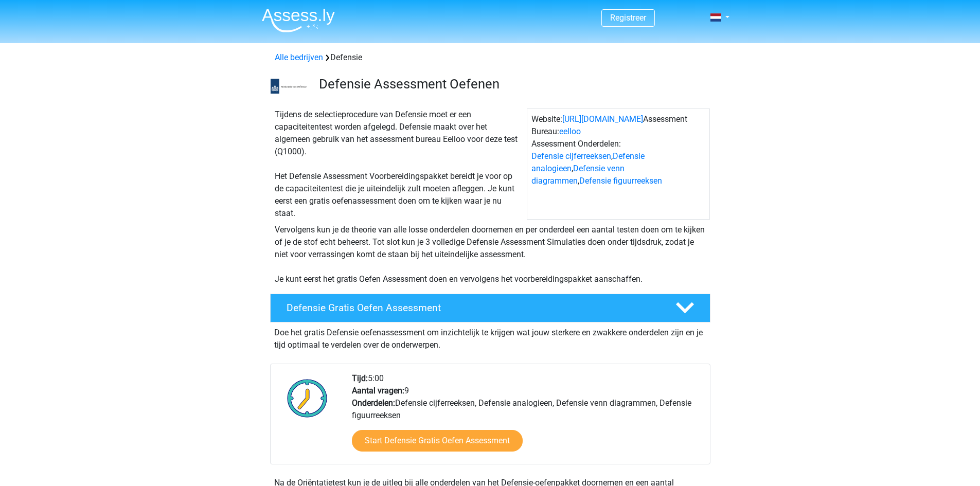 The image size is (980, 486). I want to click on a: Defensie venn diagrammen, so click(578, 174).